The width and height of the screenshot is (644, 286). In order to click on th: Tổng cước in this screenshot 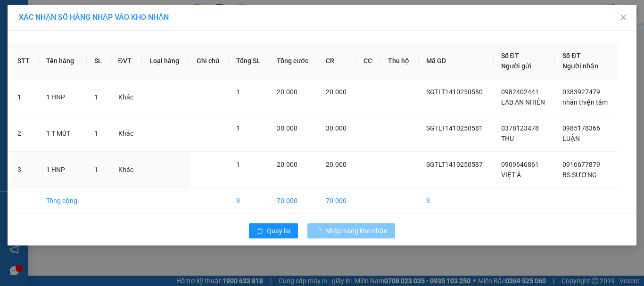, I will do `click(294, 61)`.